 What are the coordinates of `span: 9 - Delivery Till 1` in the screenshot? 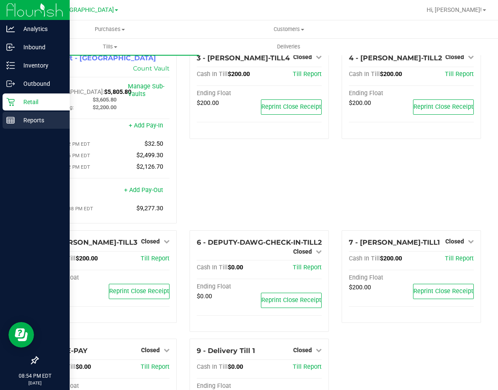 It's located at (226, 350).